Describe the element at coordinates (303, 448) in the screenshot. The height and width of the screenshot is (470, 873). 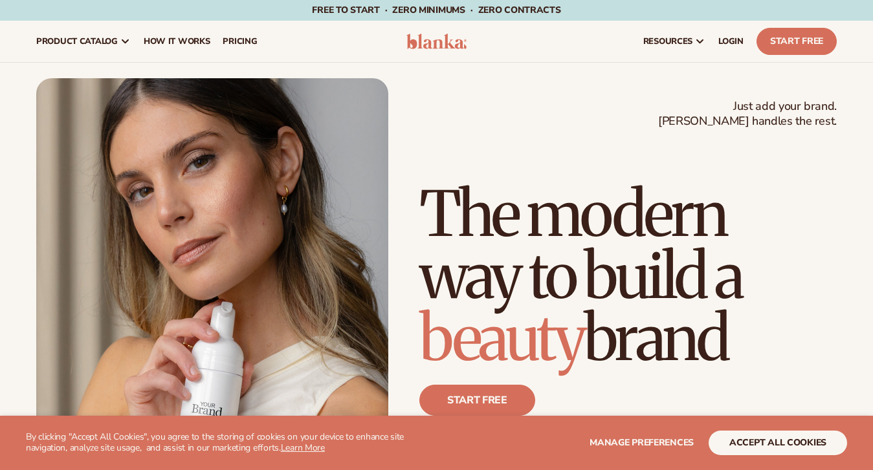
I see `a: Learn More` at that location.